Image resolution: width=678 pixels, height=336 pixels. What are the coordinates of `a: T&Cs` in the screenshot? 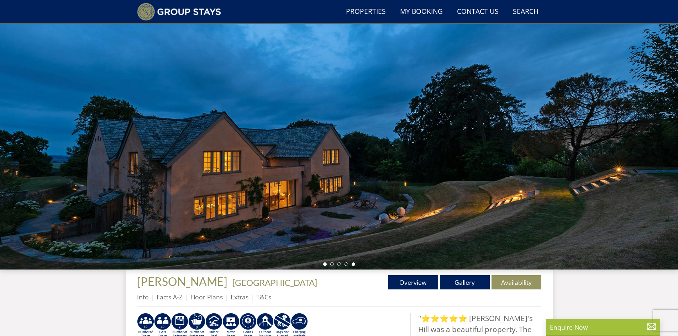 It's located at (264, 297).